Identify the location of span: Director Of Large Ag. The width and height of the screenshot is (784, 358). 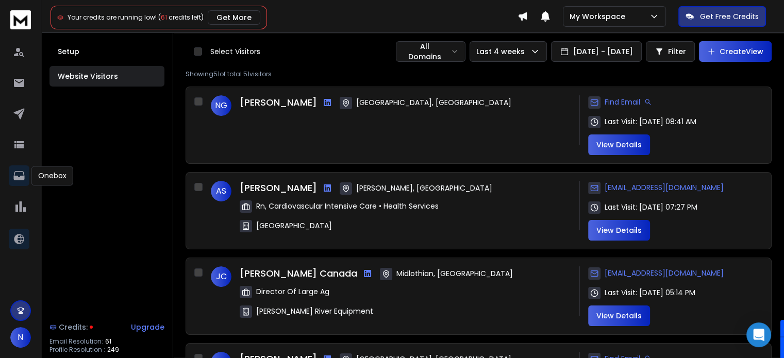
(293, 292).